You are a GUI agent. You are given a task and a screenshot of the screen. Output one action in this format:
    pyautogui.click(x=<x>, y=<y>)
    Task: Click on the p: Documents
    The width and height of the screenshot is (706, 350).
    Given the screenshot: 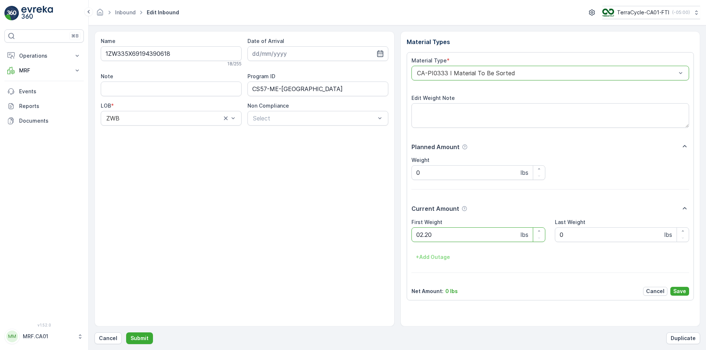 What is the action you would take?
    pyautogui.click(x=50, y=121)
    